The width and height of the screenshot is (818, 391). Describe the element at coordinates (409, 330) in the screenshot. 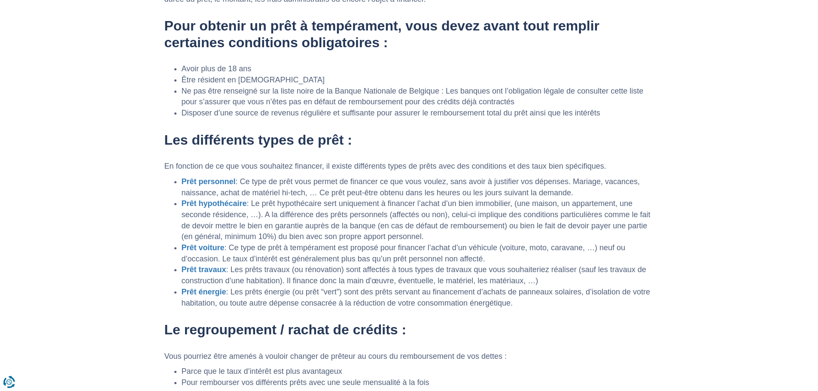

I see `h2: Le regroupement / rachat de crédits :` at that location.